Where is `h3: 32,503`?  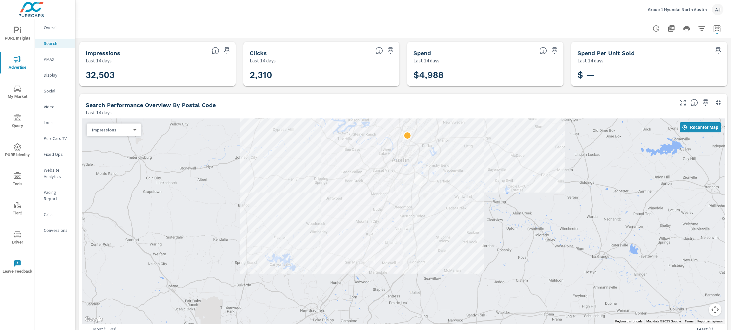
h3: 32,503 is located at coordinates (157, 75).